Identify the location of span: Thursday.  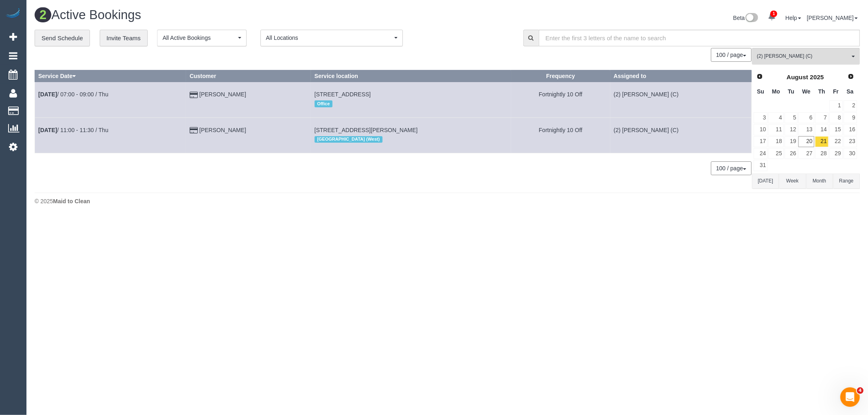
(821, 92).